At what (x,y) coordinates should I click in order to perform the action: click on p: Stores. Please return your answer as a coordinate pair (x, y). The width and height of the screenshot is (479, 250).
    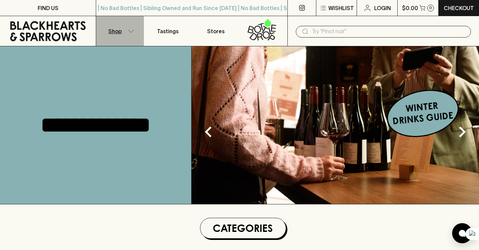
    Looking at the image, I should click on (216, 31).